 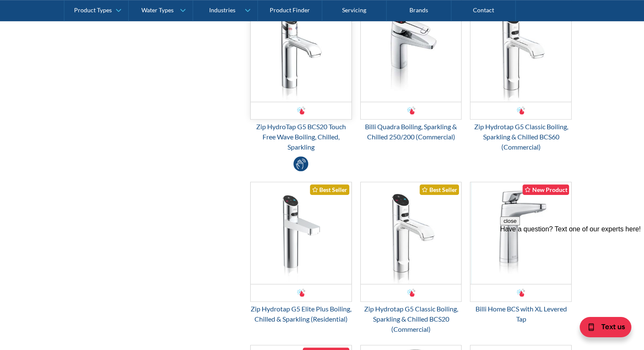 I want to click on img: Zip Hydrotap G5 Classic Boiling, Sparkling & Chilled BCS20 (Commercial), so click(x=411, y=233).